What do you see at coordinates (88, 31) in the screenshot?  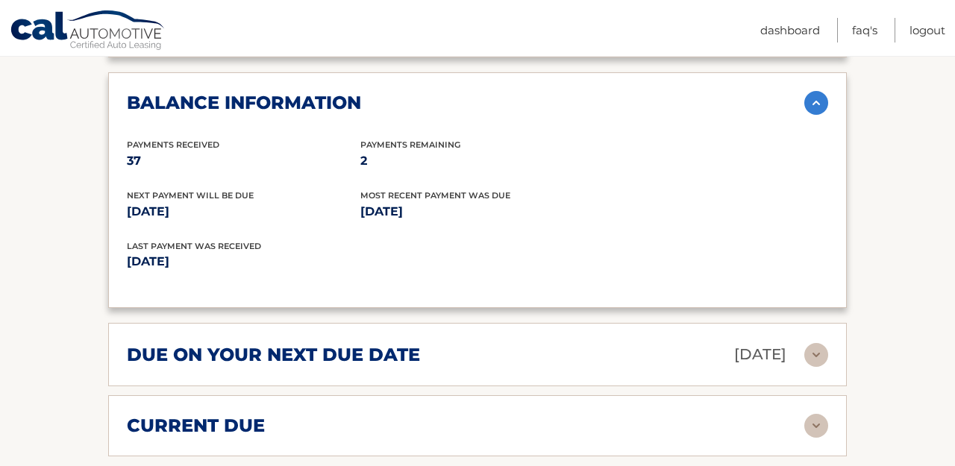 I see `a: Cal Automotive` at bounding box center [88, 31].